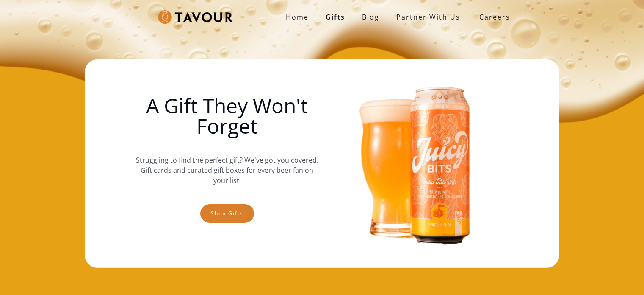 The image size is (644, 295). I want to click on a: partner with us, so click(428, 17).